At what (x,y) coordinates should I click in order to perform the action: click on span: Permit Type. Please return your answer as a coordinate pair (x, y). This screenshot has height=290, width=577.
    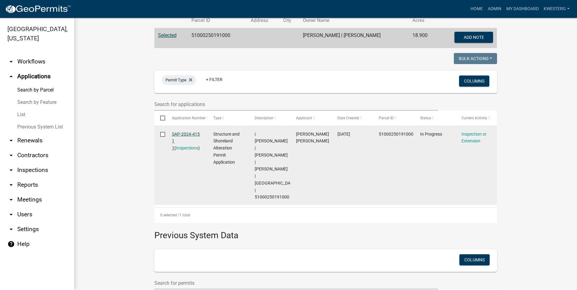
    Looking at the image, I should click on (176, 80).